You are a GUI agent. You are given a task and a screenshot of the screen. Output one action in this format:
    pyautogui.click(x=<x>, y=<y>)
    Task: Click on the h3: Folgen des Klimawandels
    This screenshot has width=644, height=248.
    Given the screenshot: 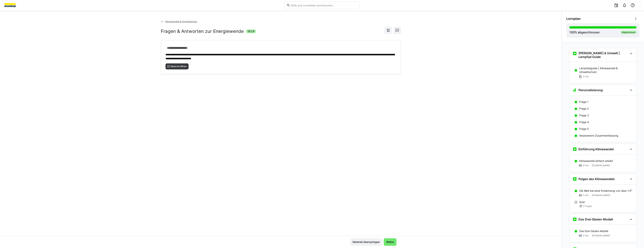 What is the action you would take?
    pyautogui.click(x=597, y=179)
    